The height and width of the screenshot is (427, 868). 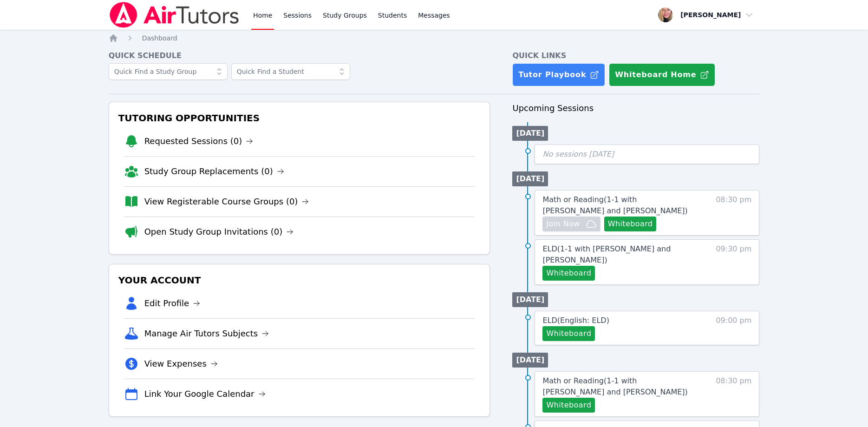 I want to click on a: Tutor Playbook, so click(x=559, y=75).